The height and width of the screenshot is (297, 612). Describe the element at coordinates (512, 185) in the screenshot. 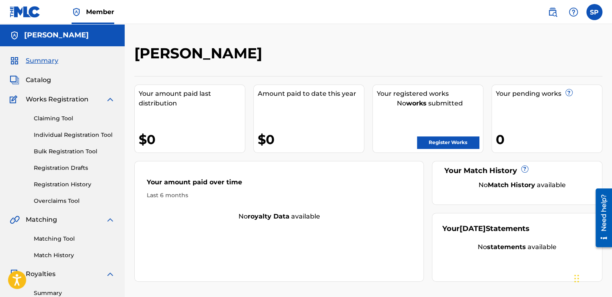

I see `strong: Match History` at that location.